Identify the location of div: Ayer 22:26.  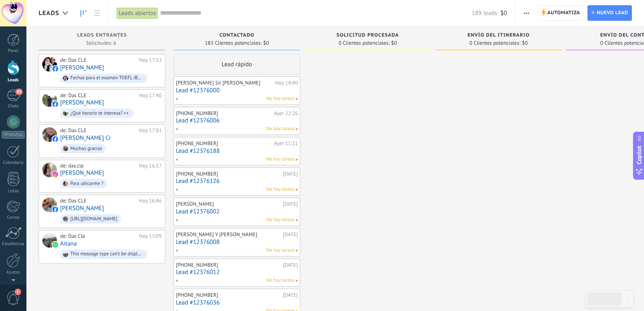
(285, 113).